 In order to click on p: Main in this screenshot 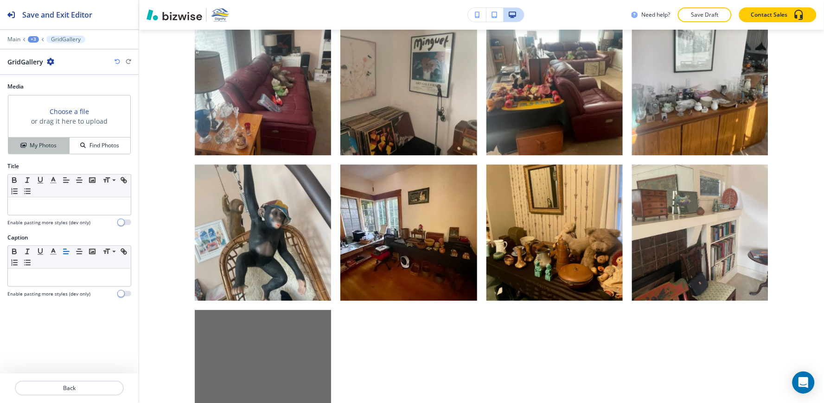, I will do `click(14, 39)`.